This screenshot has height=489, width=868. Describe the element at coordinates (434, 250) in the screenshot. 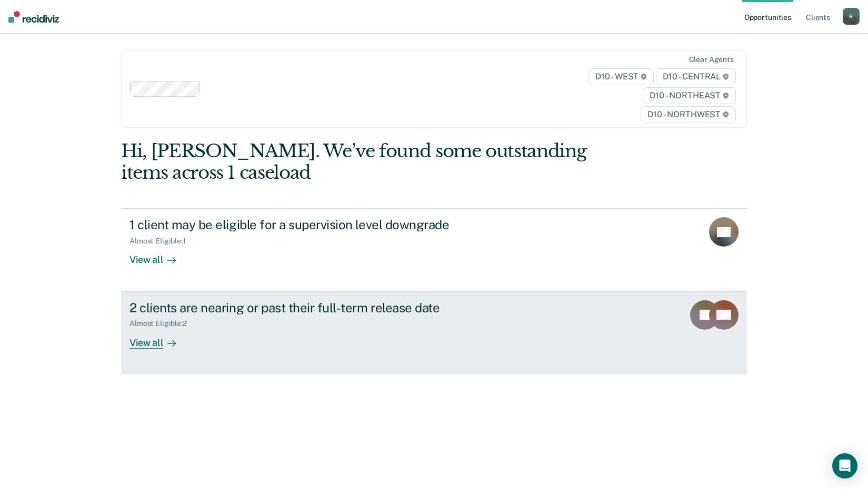

I see `a: 1 client may be eligible for a supervision level downgradeAlmost Eligible:1View all` at that location.